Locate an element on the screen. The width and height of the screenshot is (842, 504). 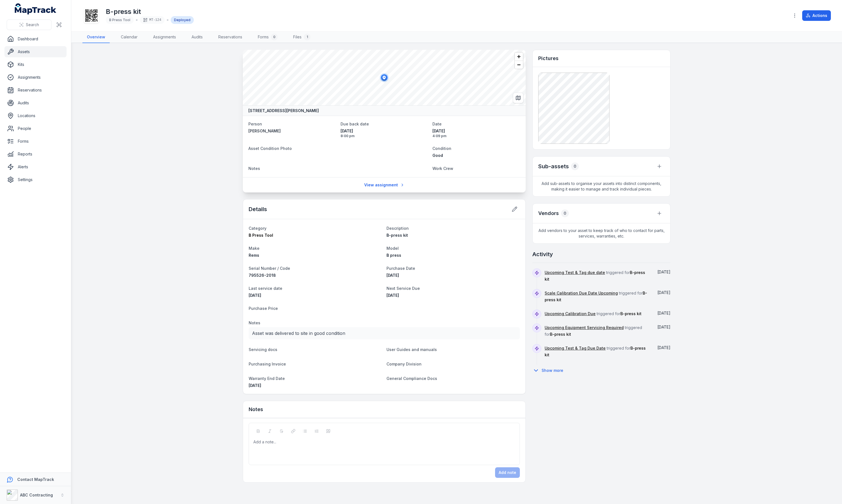
a: Locations is located at coordinates (35, 116).